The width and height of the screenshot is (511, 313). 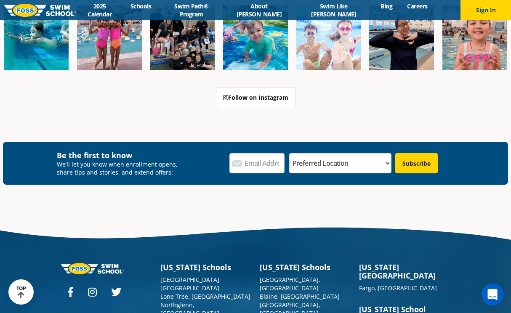 I want to click on div: Open Intercom Messenger, so click(x=493, y=295).